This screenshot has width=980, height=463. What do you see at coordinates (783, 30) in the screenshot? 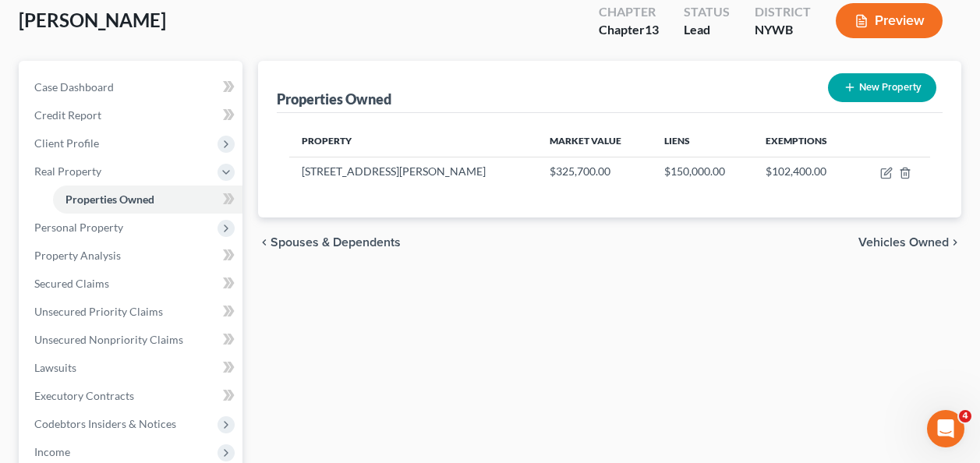
I see `div: NYWB` at bounding box center [783, 30].